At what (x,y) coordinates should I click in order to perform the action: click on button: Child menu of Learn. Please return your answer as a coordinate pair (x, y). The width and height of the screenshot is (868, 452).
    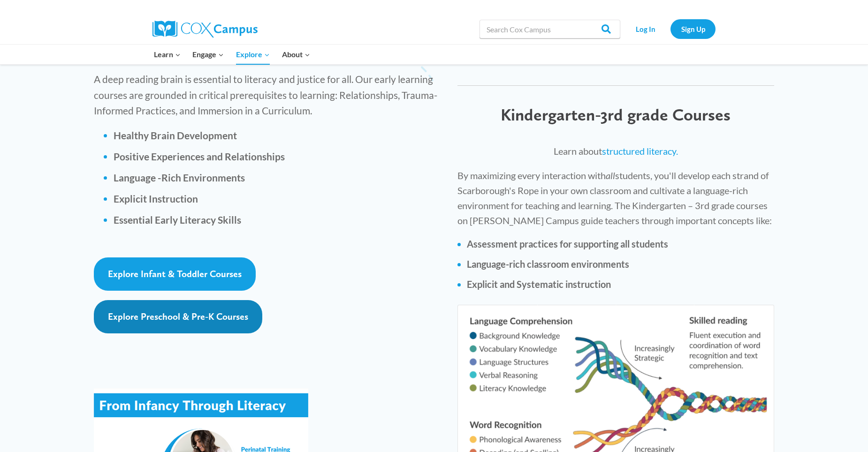
    Looking at the image, I should click on (167, 54).